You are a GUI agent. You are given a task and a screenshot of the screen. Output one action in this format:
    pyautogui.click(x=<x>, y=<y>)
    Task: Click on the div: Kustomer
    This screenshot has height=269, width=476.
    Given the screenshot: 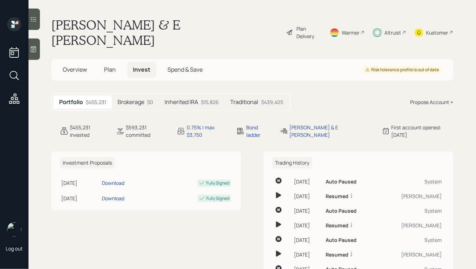 What is the action you would take?
    pyautogui.click(x=437, y=32)
    